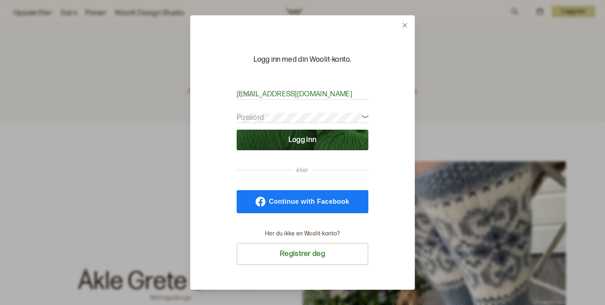  What do you see at coordinates (309, 202) in the screenshot?
I see `span: Continue with Facebook` at bounding box center [309, 202].